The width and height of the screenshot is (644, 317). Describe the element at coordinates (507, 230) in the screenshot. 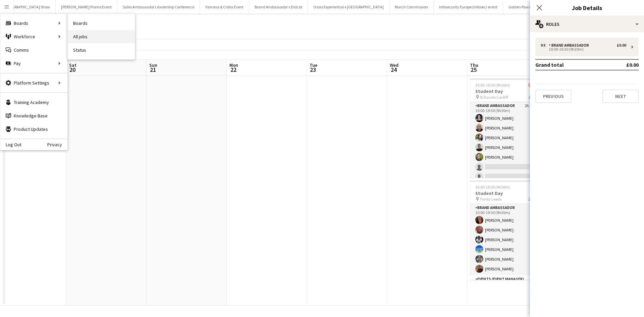

I see `div: 10:00-19:30 (9h30m)7/7Student Day Trinity Leeds2 RolesBrand Ambassador6/610:00-19:30 (9h30m)[PERS...` at that location.